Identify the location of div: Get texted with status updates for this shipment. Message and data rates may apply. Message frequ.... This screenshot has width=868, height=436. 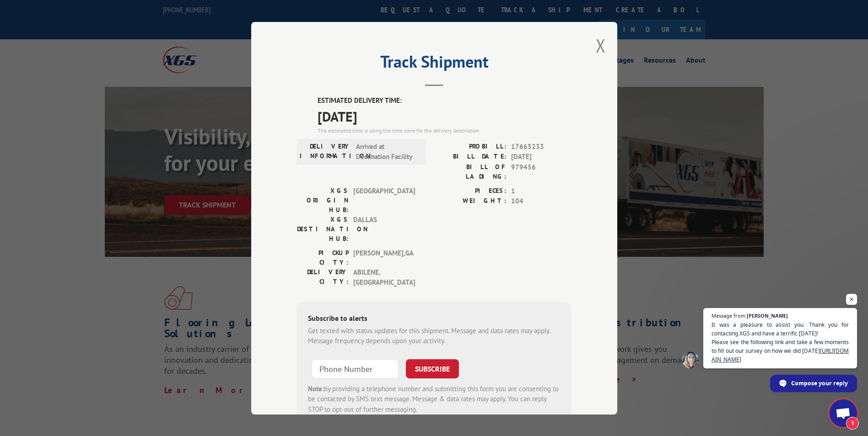
(434, 336).